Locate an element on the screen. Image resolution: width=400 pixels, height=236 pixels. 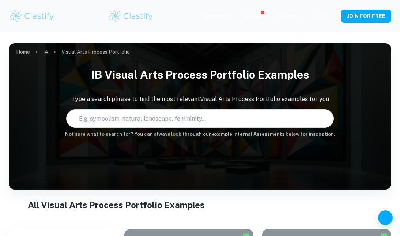
button: Help and Feedback is located at coordinates (386, 218).